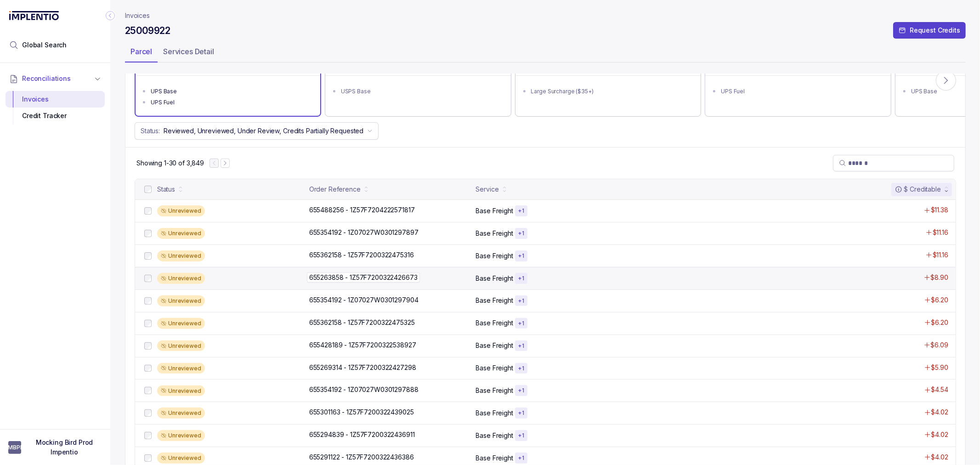  Describe the element at coordinates (170, 163) in the screenshot. I see `p: Showing 1-30 of 3,849` at that location.